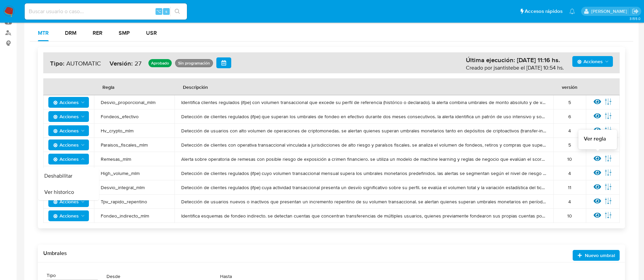  Describe the element at coordinates (635, 11) in the screenshot. I see `a: Salir` at that location.